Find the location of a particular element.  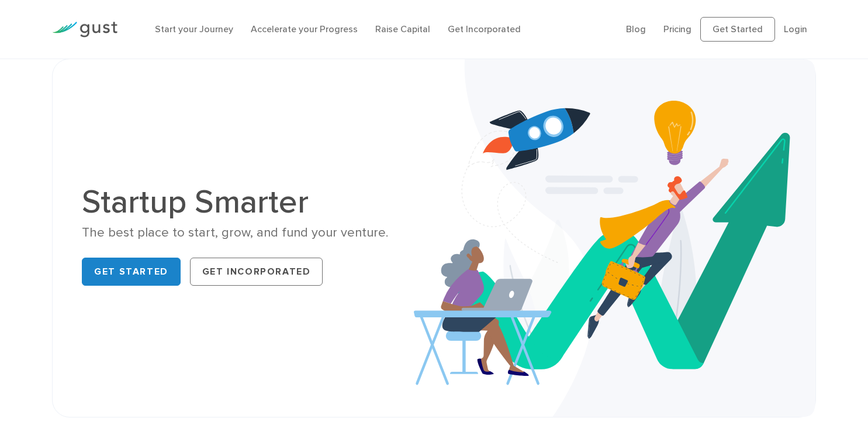

img: Startup Smarter Hero is located at coordinates (614, 238).